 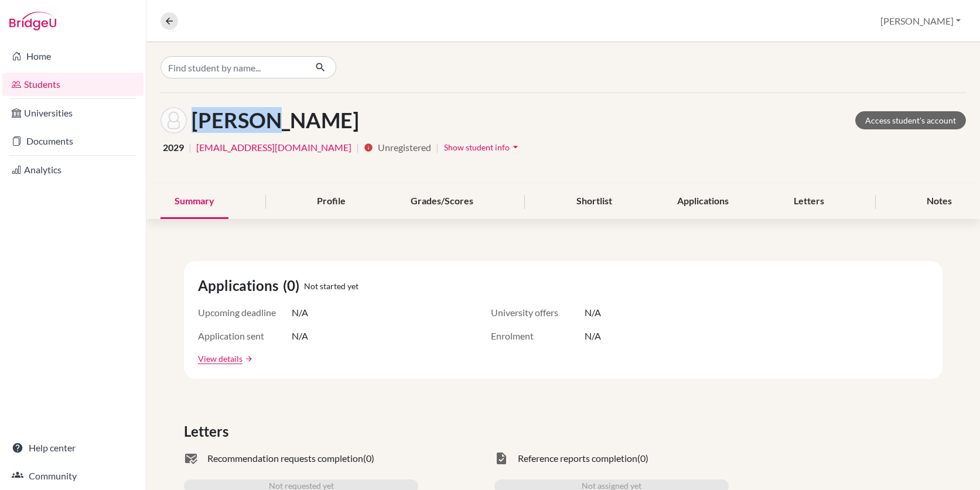 I want to click on div: Notes, so click(x=939, y=202).